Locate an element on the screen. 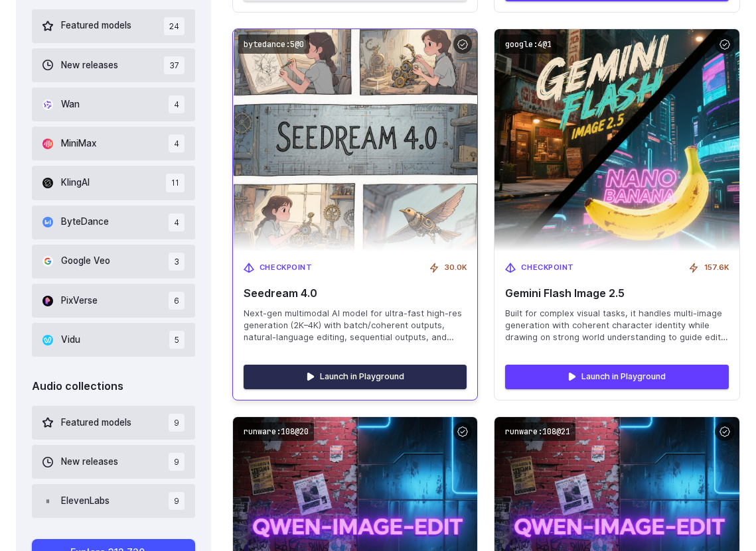  button: PixVerse 6 is located at coordinates (113, 300).